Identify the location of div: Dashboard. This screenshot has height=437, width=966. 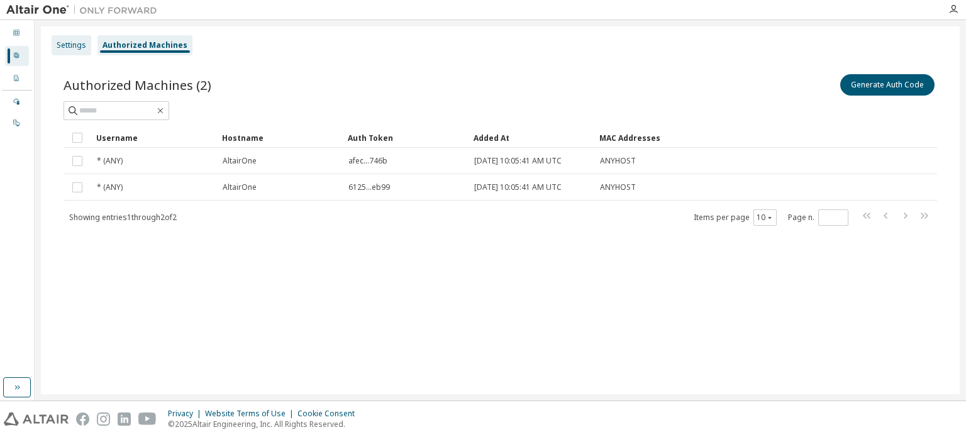
(17, 33).